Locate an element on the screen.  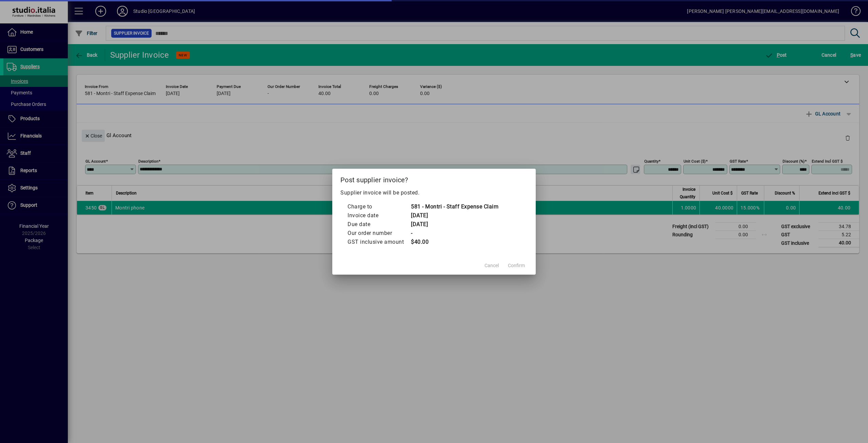
td: Due date is located at coordinates (379, 224).